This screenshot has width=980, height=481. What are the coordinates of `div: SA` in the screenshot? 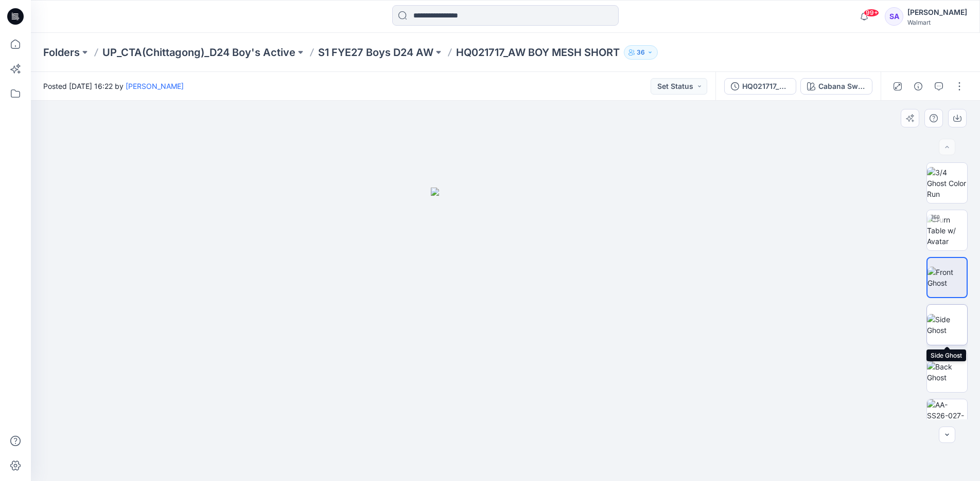 It's located at (894, 16).